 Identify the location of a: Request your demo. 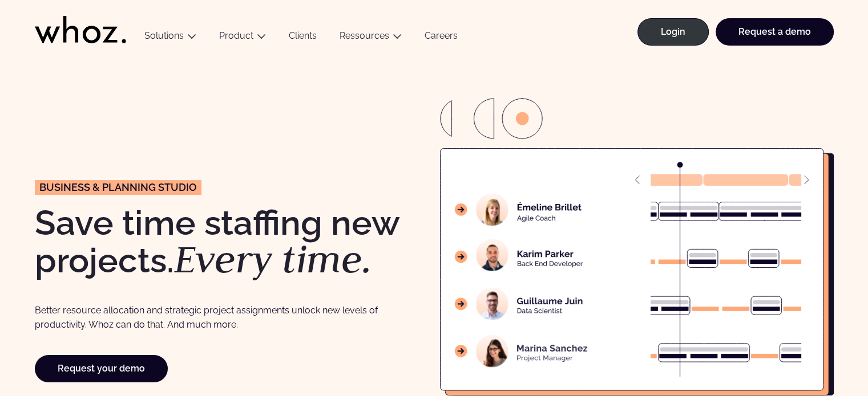
(101, 369).